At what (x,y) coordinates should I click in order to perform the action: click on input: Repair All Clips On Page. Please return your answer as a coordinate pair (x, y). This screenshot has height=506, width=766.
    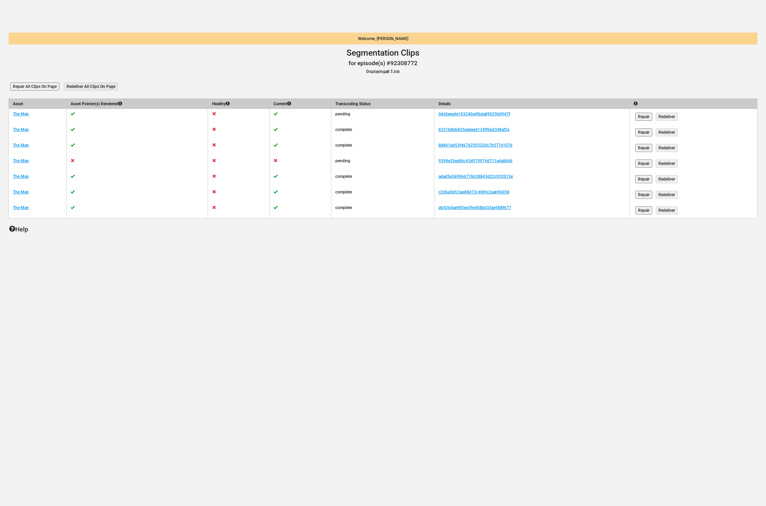
    Looking at the image, I should click on (35, 87).